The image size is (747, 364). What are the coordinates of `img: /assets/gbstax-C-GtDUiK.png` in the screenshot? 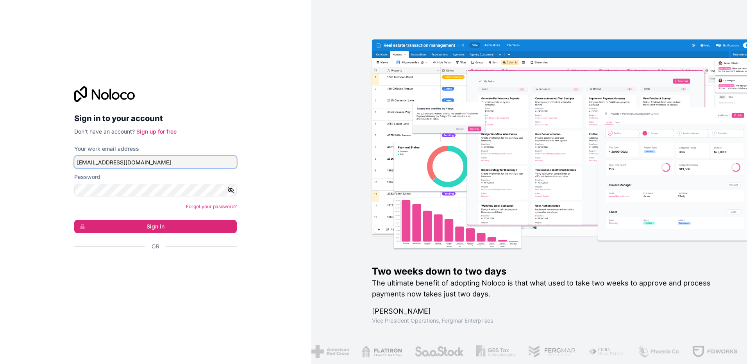 It's located at (496, 351).